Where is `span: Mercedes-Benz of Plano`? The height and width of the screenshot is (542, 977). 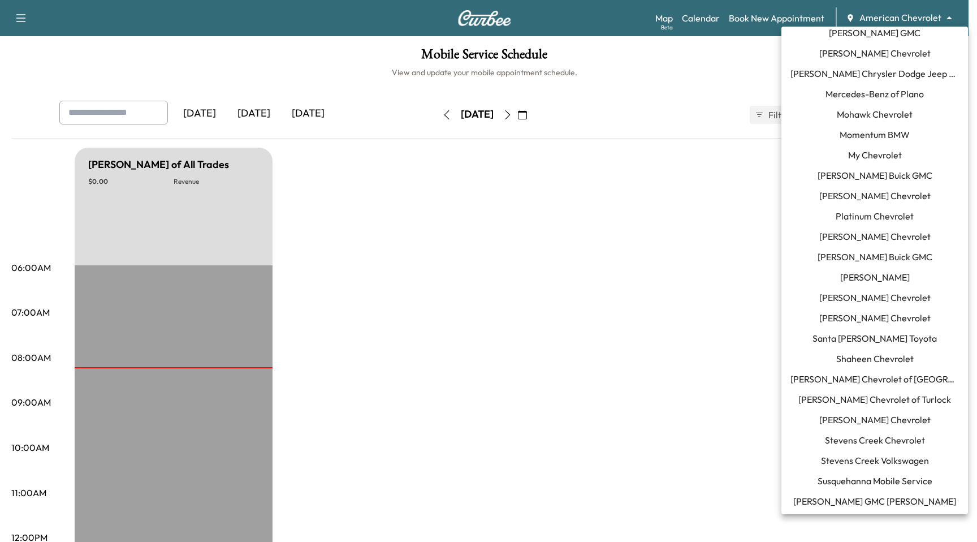
span: Mercedes-Benz of Plano is located at coordinates (875, 94).